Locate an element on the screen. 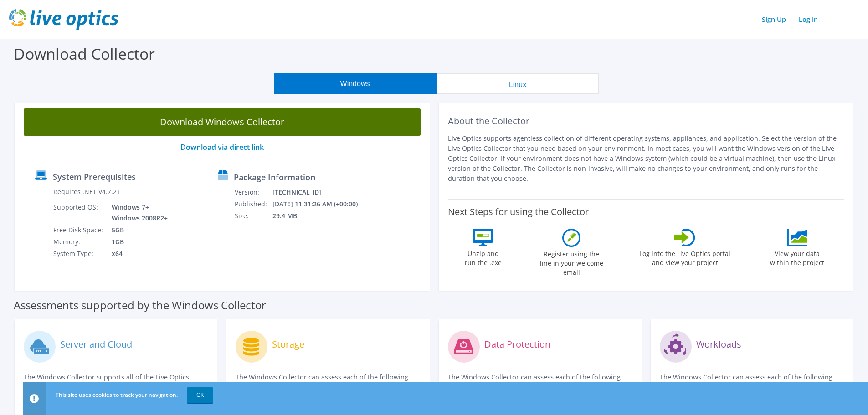 The image size is (868, 415). td: Windows 7+ Windows 2008R2+ is located at coordinates (137, 213).